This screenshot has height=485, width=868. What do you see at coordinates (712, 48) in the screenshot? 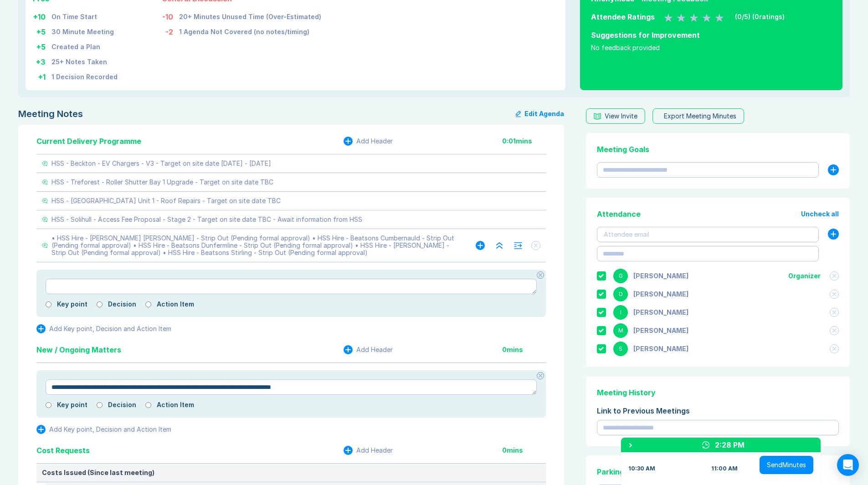
I see `div: No feedback provided` at bounding box center [712, 48].